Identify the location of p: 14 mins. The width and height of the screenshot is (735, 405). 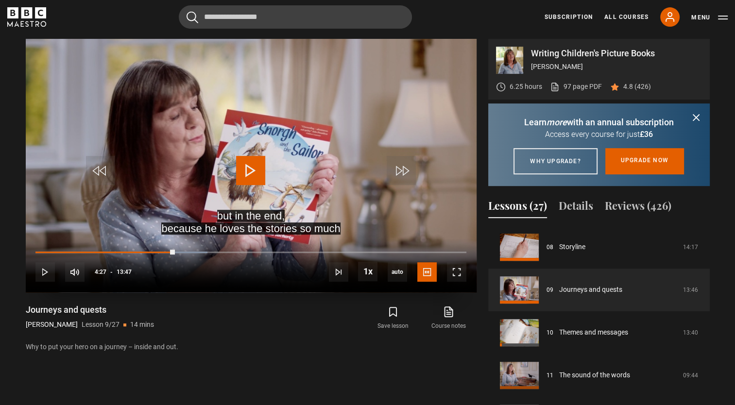
(142, 324).